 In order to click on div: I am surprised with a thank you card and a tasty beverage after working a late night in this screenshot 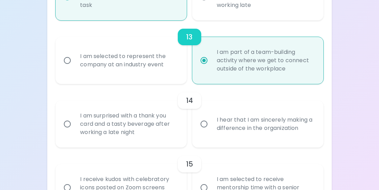, I will do `click(129, 124)`.